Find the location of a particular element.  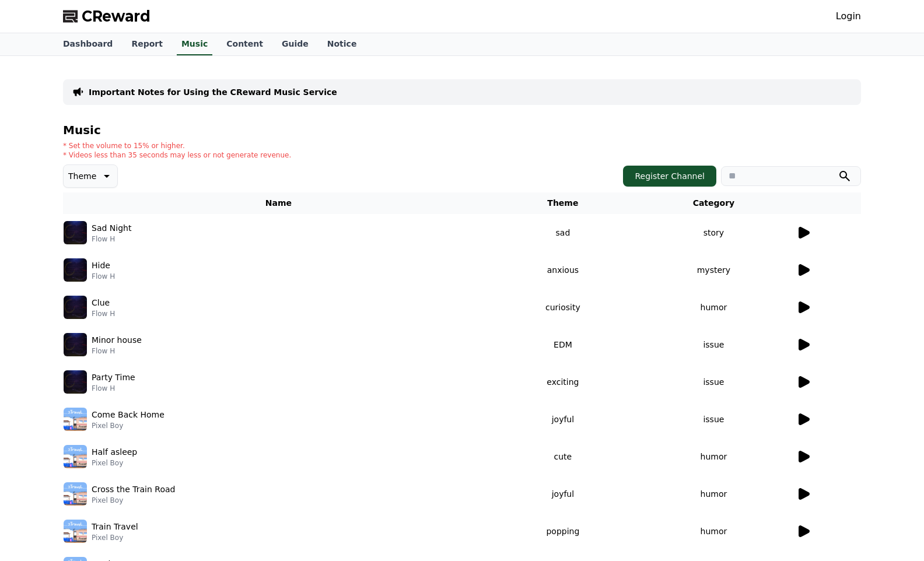

a: Dashboard is located at coordinates (87, 44).